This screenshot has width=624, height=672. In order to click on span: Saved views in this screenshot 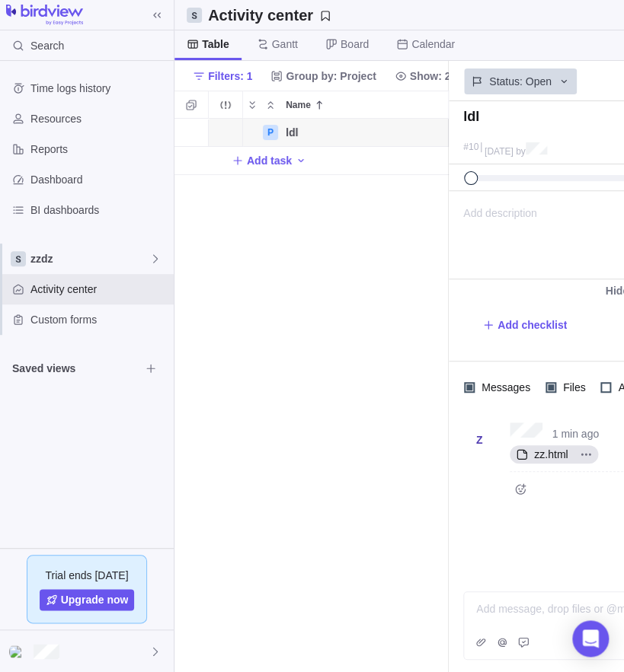, I will do `click(76, 369)`.